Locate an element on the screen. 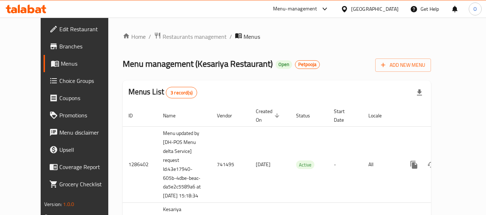 The image size is (486, 215). a: Coupons is located at coordinates (83, 98).